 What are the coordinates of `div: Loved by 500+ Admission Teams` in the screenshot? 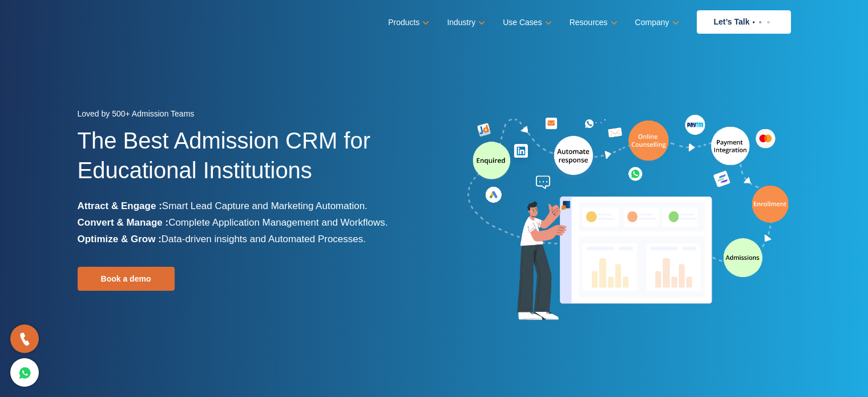 It's located at (251, 116).